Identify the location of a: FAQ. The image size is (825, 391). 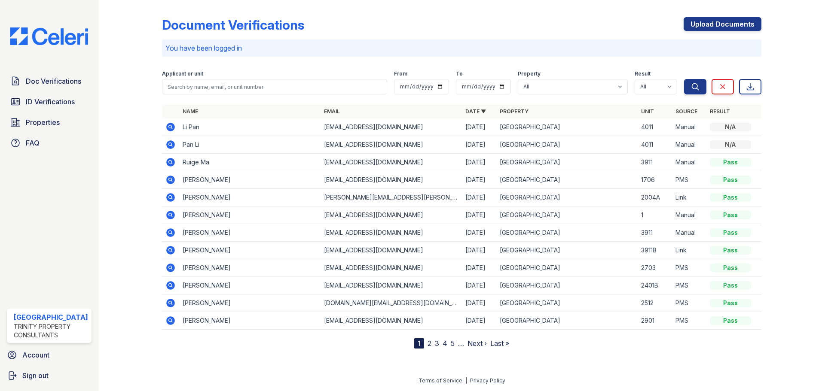
(49, 143).